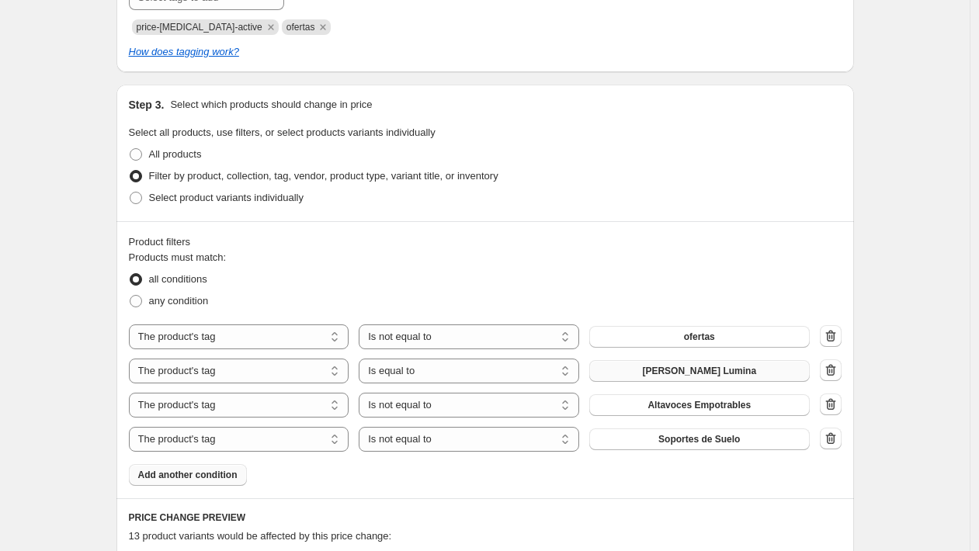 The image size is (979, 551). What do you see at coordinates (178, 279) in the screenshot?
I see `span: all conditions` at bounding box center [178, 279].